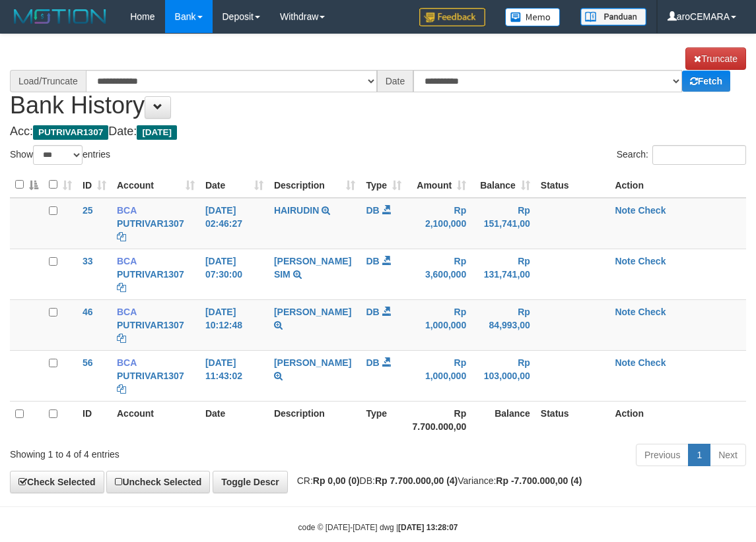 The width and height of the screenshot is (756, 542). What do you see at coordinates (502, 273) in the screenshot?
I see `td: Rp 131,741,00` at bounding box center [502, 273].